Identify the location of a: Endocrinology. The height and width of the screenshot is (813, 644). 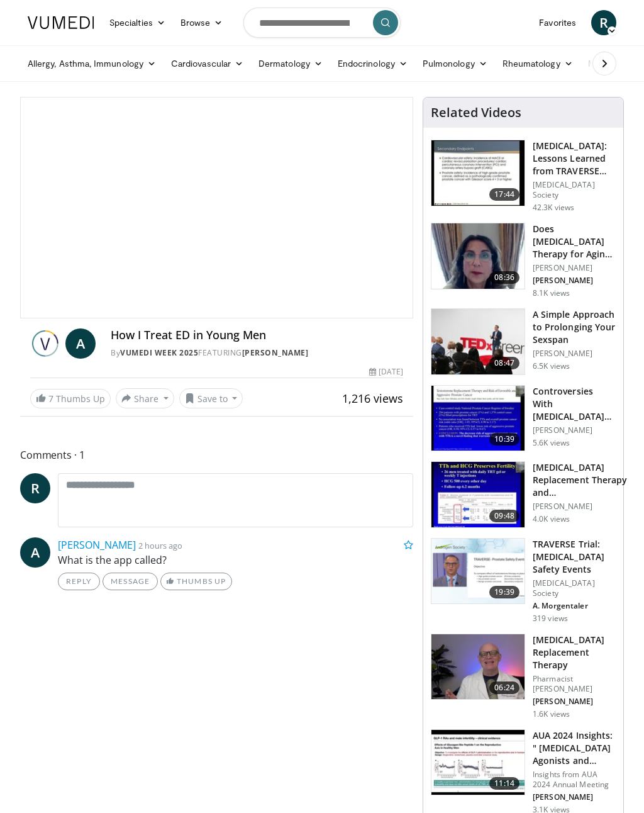
(372, 63).